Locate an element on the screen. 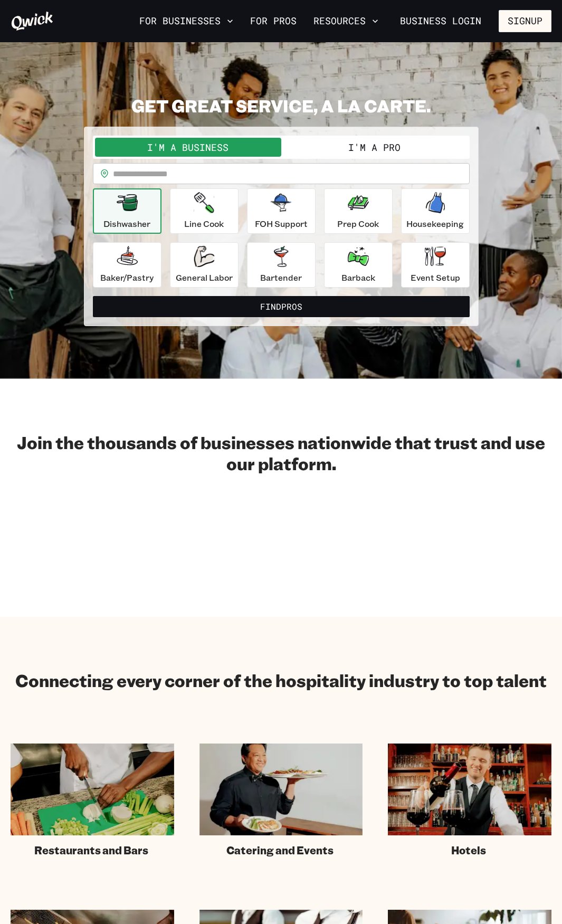  button: FOH Support is located at coordinates (281, 211).